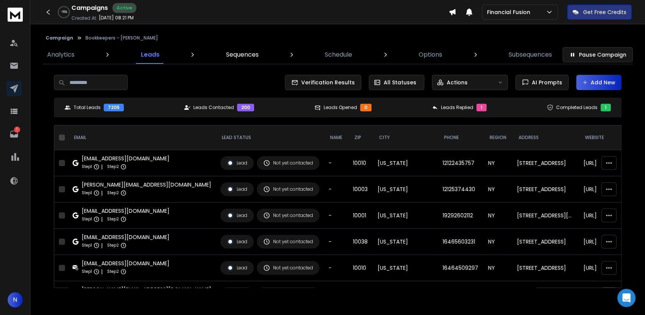 The height and width of the screenshot is (315, 645). I want to click on td: 16464509297, so click(461, 268).